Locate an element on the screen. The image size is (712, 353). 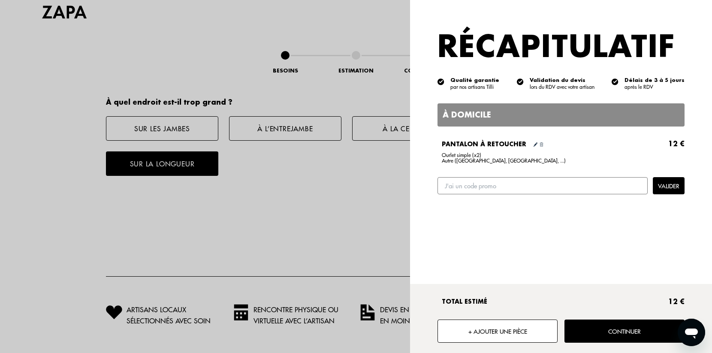
div: après le RDV is located at coordinates (654, 87).